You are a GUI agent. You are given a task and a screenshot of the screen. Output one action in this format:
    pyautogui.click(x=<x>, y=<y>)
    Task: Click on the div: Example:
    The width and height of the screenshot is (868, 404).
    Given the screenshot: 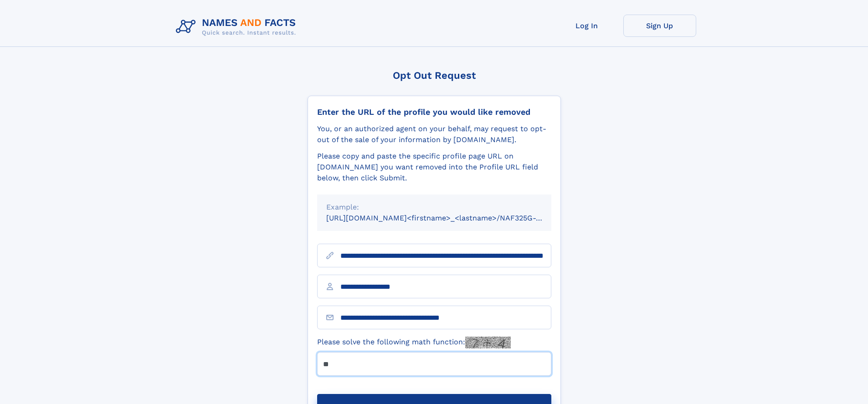 What is the action you would take?
    pyautogui.click(x=434, y=207)
    